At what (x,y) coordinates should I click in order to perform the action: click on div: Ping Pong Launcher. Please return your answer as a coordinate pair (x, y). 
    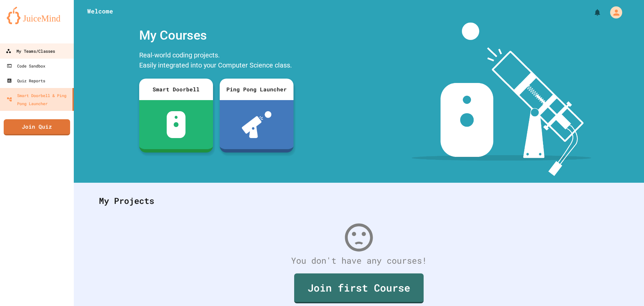
    Looking at the image, I should click on (257, 90).